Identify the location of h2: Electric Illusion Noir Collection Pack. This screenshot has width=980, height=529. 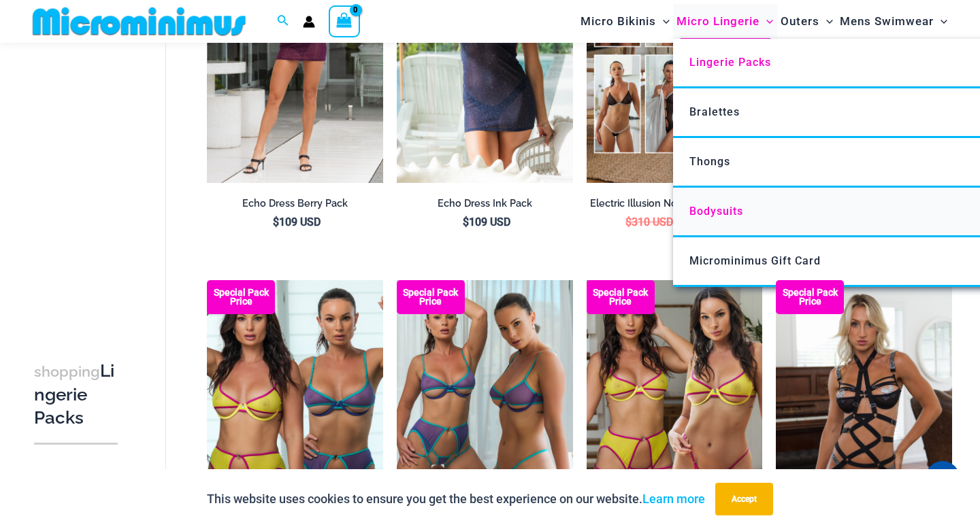
(674, 203).